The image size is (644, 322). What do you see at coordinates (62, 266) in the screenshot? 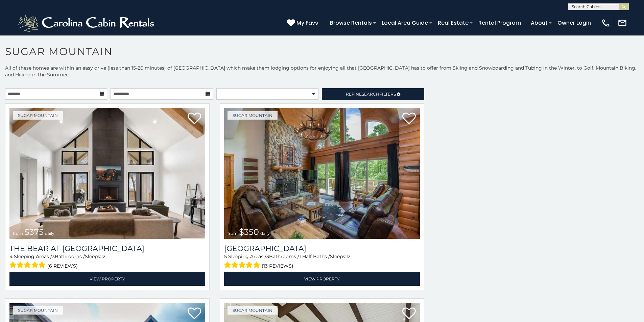
I see `span: (6 reviews)` at bounding box center [62, 266].